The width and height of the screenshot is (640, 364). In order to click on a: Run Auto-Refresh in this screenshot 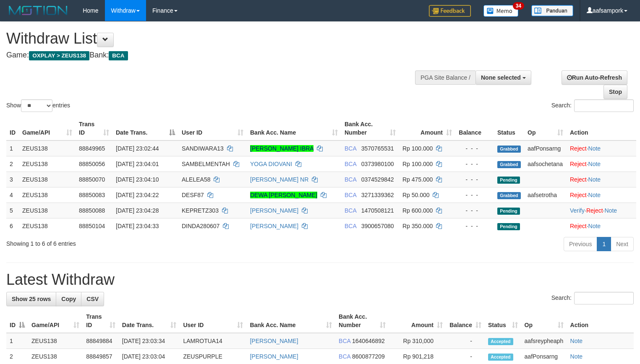, I will do `click(595, 78)`.